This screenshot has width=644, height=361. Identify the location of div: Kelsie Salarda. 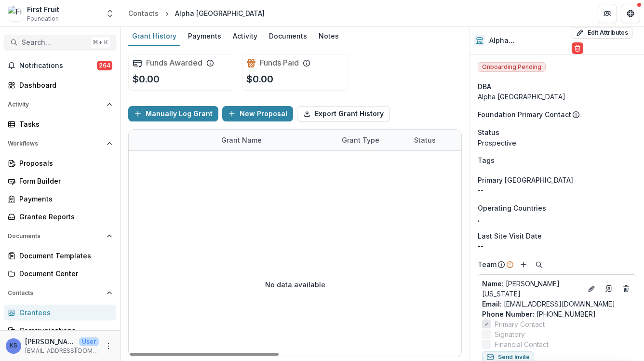
(14, 346).